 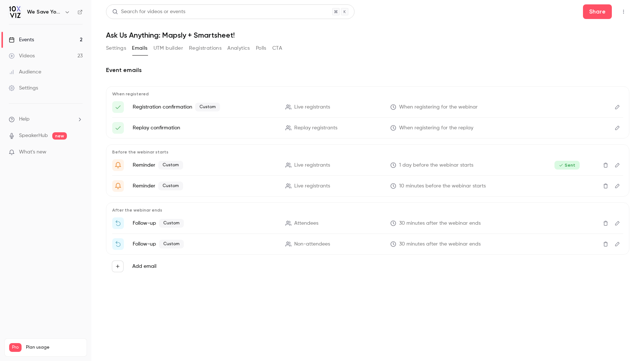 What do you see at coordinates (32, 152) in the screenshot?
I see `span: What's new` at bounding box center [32, 152].